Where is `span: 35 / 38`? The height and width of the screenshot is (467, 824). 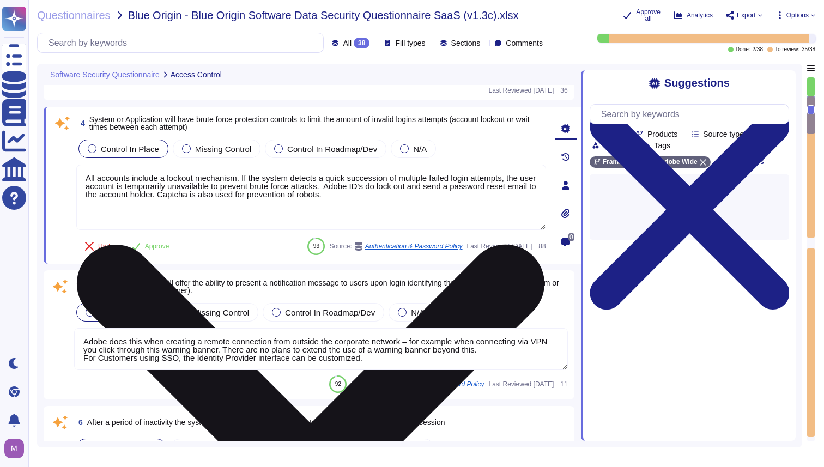
span: 35 / 38 is located at coordinates (808, 50).